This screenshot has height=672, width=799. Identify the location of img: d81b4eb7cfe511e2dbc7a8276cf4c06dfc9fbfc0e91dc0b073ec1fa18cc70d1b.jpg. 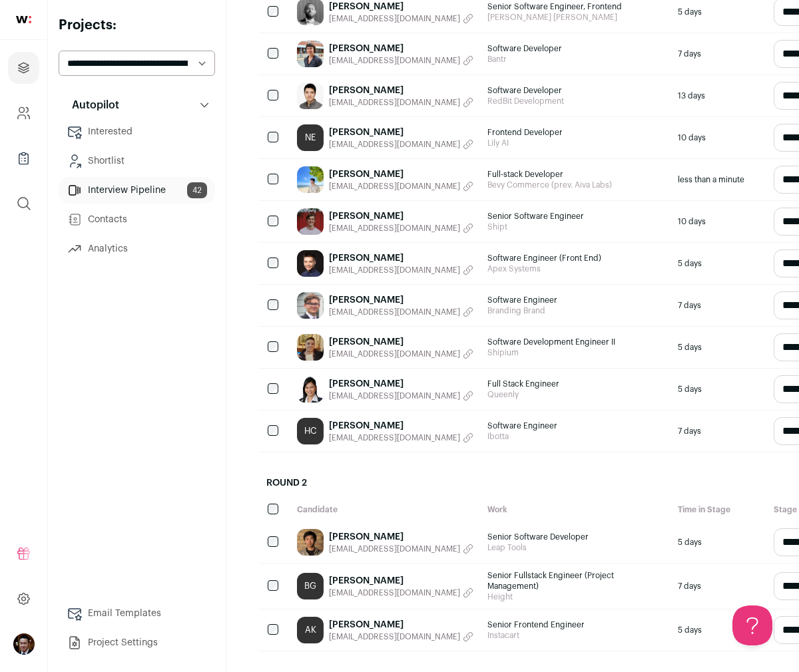
(311, 305).